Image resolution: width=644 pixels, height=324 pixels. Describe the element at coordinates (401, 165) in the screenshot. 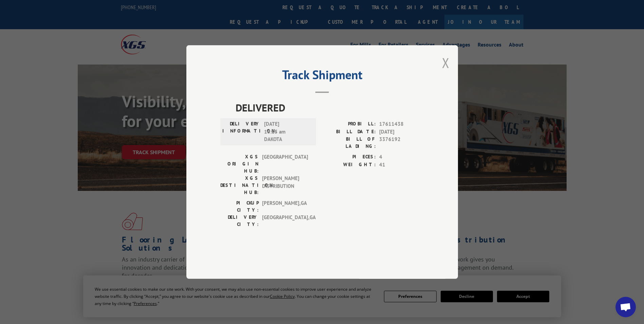

I see `span: 41` at that location.